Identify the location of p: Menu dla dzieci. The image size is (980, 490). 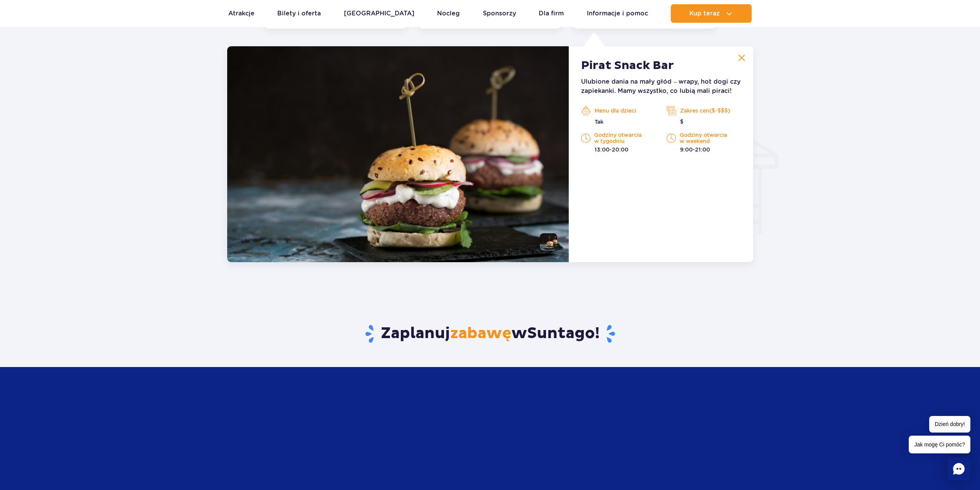
(617, 110).